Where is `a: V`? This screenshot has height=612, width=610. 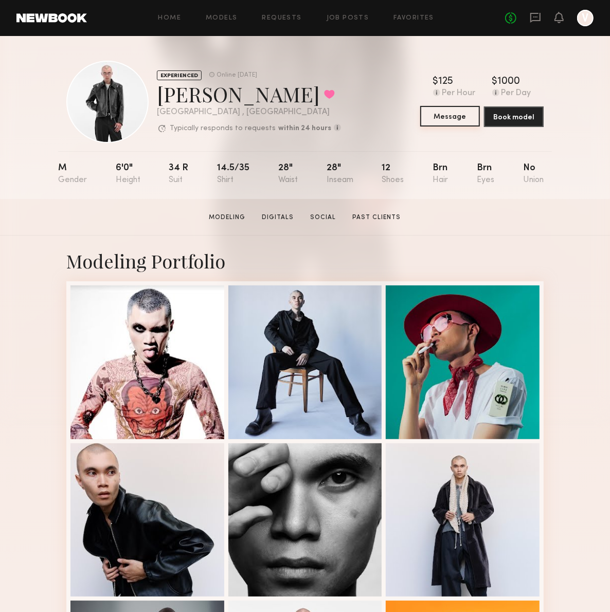
a: V is located at coordinates (586, 18).